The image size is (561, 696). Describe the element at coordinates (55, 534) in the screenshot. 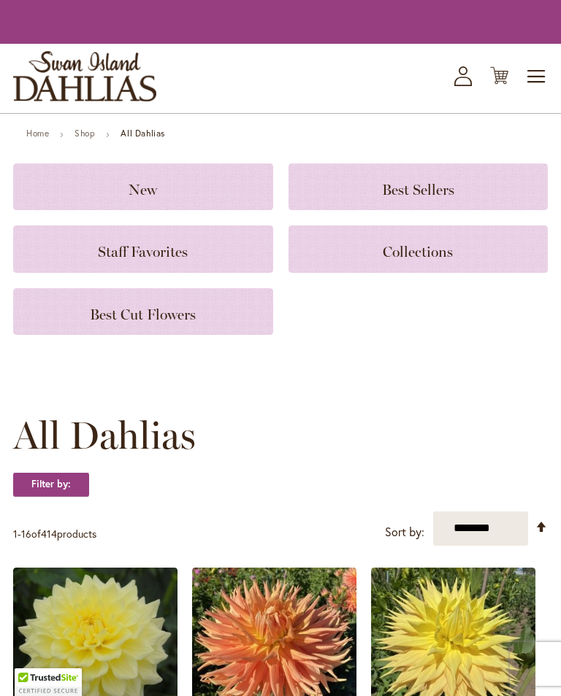

I see `p: - of products` at that location.